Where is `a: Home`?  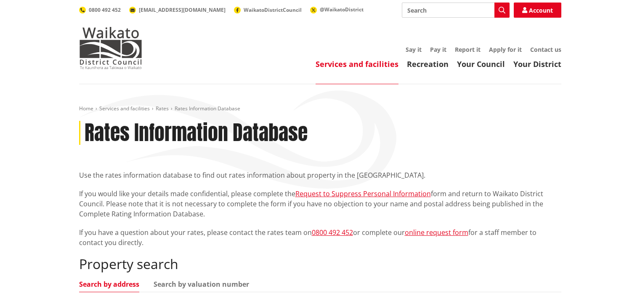
a: Home is located at coordinates (86, 108).